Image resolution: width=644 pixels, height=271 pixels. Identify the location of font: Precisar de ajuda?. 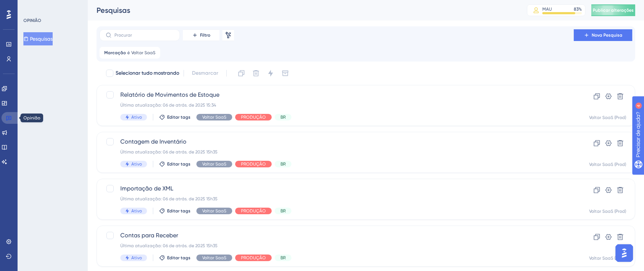
(40, 5).